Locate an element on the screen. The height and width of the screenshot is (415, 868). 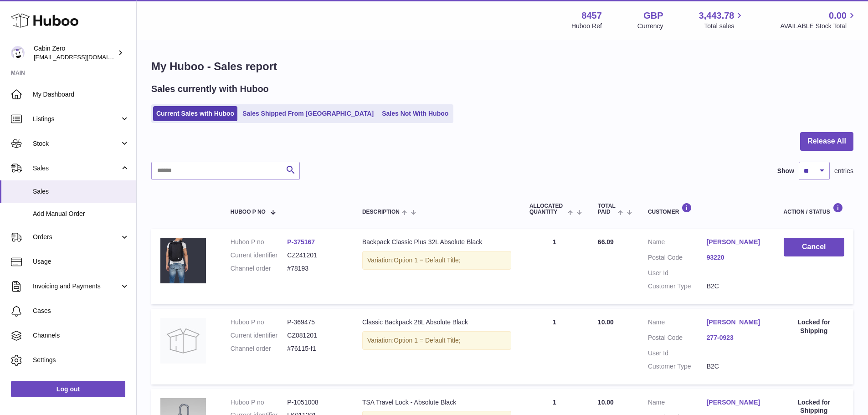
span: Total sales is located at coordinates (724, 26).